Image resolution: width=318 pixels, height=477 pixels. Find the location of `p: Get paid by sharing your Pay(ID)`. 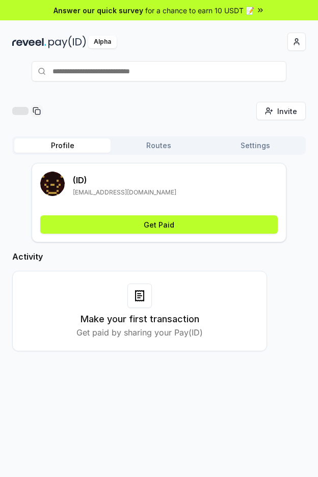

p: Get paid by sharing your Pay(ID) is located at coordinates (139, 332).